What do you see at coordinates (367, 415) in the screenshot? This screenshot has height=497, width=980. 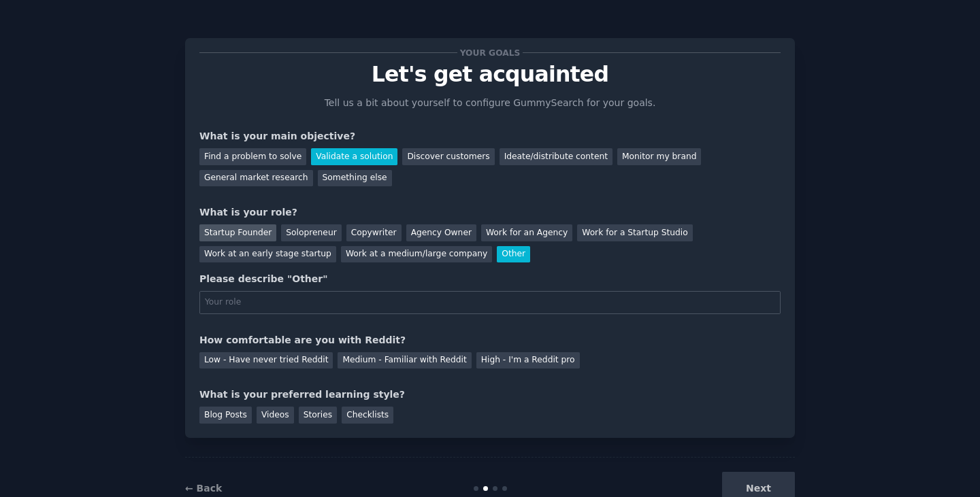 I see `div: Checklists` at bounding box center [367, 415].